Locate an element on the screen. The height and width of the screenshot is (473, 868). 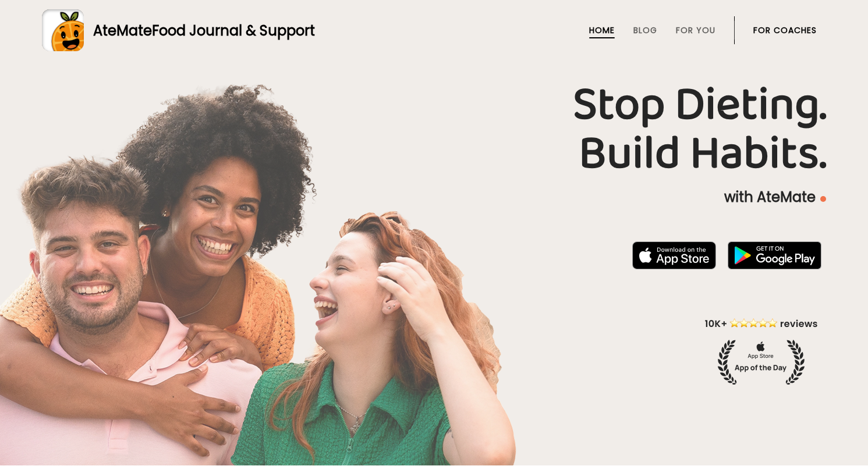
a: Blog is located at coordinates (645, 30).